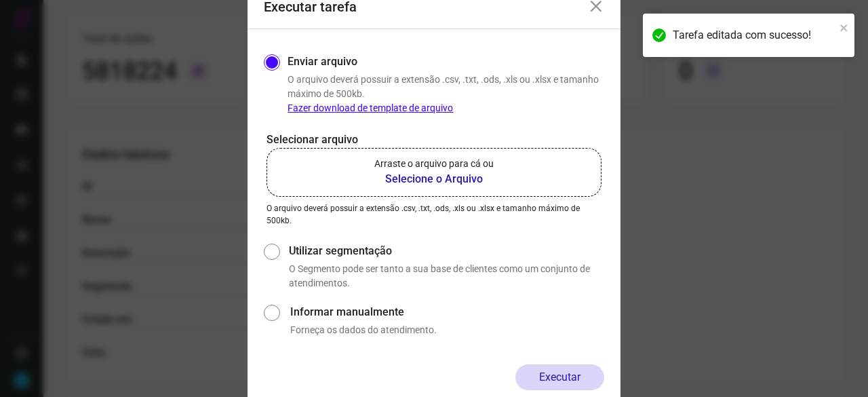  I want to click on b: Selecione o Arquivo, so click(434, 179).